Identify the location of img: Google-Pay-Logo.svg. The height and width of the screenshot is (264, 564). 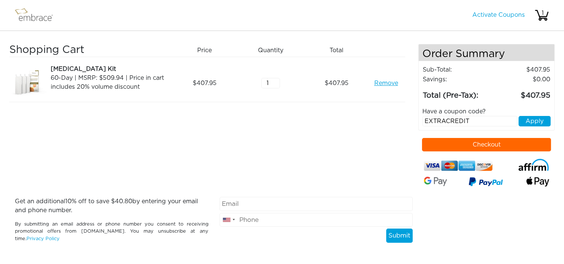
(435, 181).